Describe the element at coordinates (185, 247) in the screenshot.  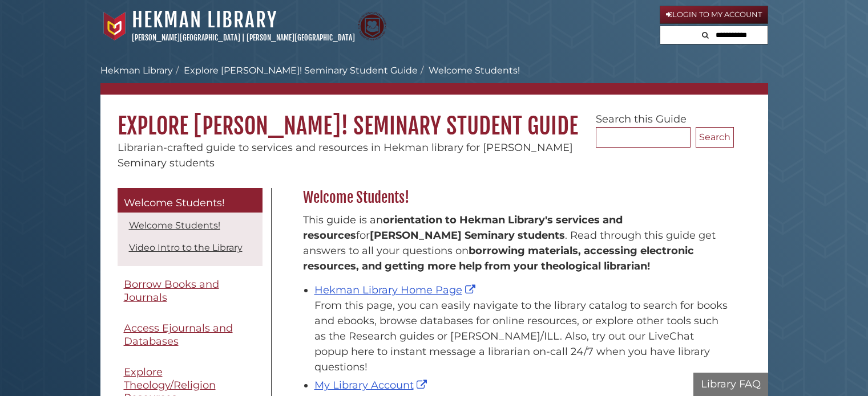
I see `a: Video Intro to the Library` at that location.